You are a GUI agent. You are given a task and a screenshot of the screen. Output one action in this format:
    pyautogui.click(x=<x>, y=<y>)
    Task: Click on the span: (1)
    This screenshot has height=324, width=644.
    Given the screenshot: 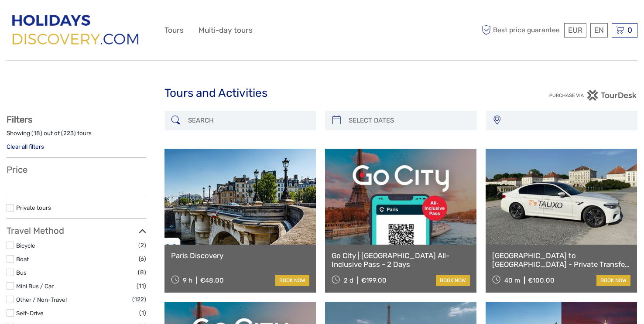 What is the action you would take?
    pyautogui.click(x=143, y=313)
    